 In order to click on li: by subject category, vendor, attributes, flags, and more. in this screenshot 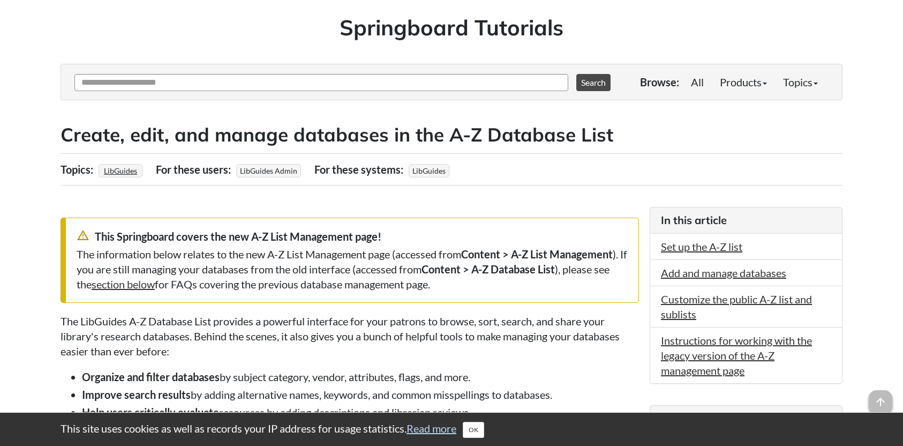, I will do `click(361, 377)`.